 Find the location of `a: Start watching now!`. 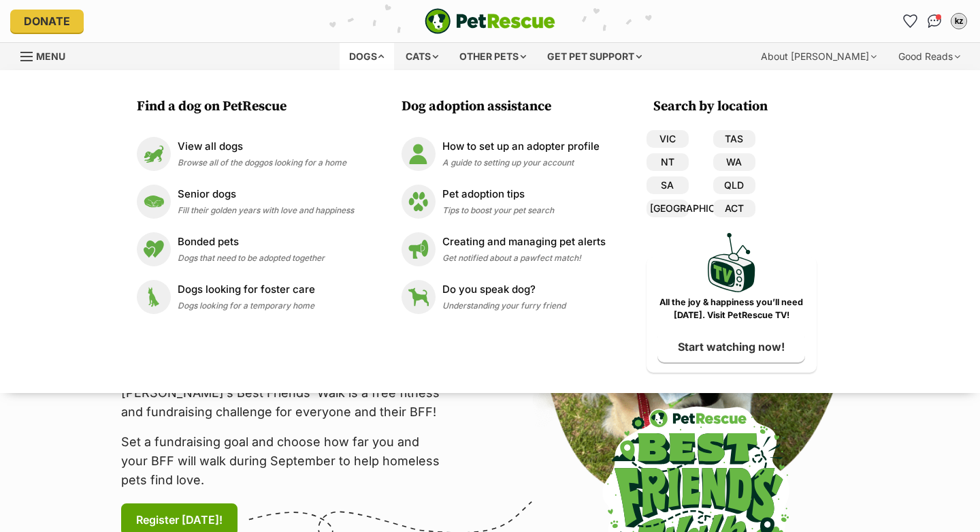

a: Start watching now! is located at coordinates (731, 347).